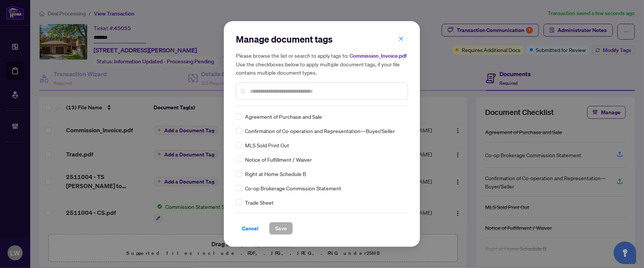 The width and height of the screenshot is (644, 268). I want to click on span: Notice of Fulfillment / Waiver, so click(278, 160).